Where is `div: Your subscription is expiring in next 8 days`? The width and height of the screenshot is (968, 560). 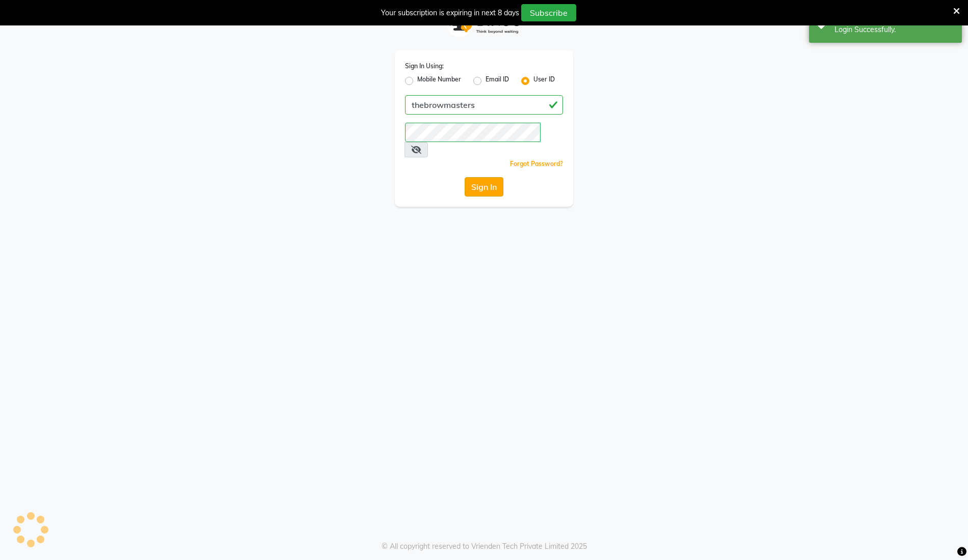 div: Your subscription is expiring in next 8 days is located at coordinates (450, 13).